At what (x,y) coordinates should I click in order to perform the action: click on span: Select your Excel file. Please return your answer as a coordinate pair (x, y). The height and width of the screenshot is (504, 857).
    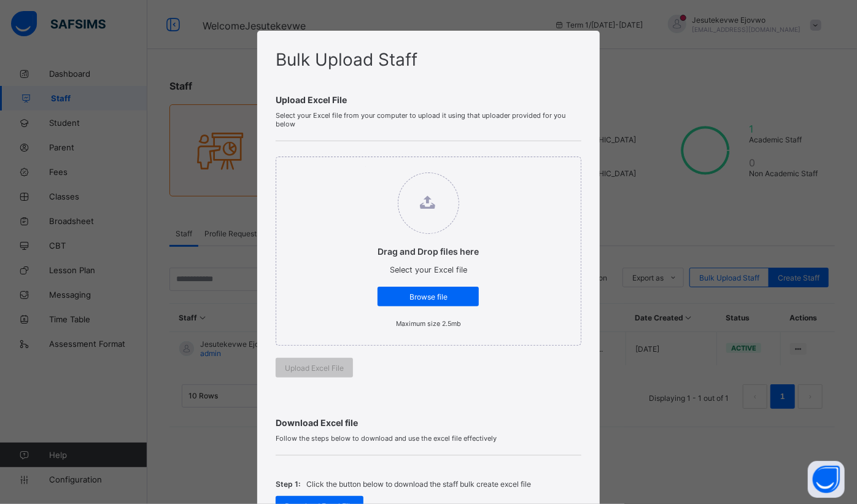
    Looking at the image, I should click on (428, 270).